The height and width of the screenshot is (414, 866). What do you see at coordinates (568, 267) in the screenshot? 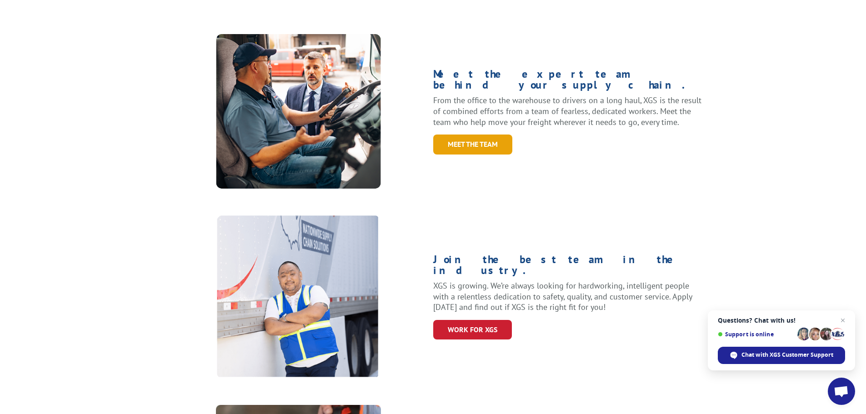
I see `h1: Join the best team in the industry.` at bounding box center [568, 267].